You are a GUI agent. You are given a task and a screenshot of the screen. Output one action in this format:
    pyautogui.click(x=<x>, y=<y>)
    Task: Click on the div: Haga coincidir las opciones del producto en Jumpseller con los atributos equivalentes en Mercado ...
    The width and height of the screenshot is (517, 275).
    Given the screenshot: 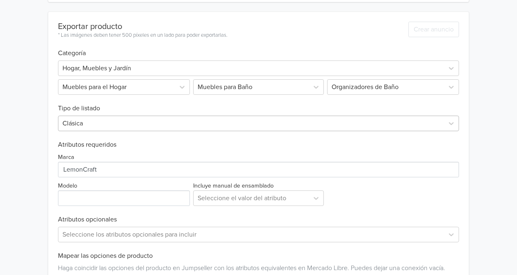 What is the action you would take?
    pyautogui.click(x=259, y=266)
    